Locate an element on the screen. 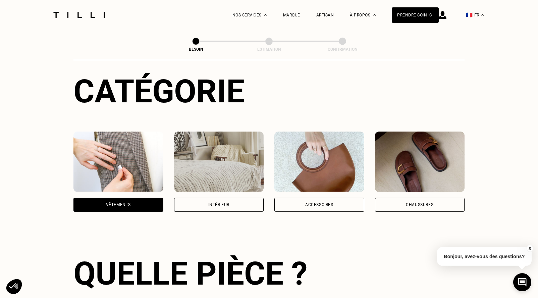 The width and height of the screenshot is (538, 298). p: Bonjour, avez-vous des questions? is located at coordinates (484, 256).